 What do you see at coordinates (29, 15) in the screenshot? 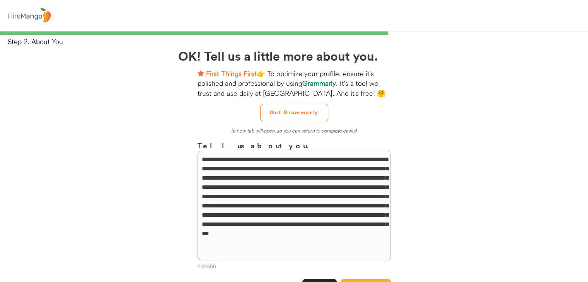
I see `img: logo%20-%20hiremango%20gray.png` at bounding box center [29, 15].